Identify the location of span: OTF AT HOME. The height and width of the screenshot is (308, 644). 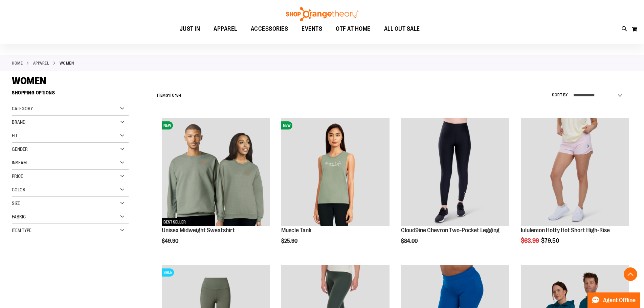
(353, 29).